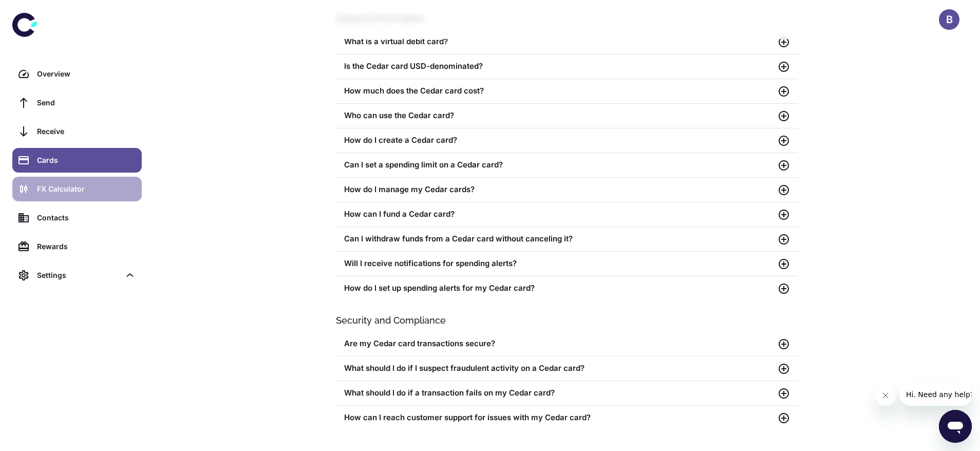  What do you see at coordinates (567, 321) in the screenshot?
I see `h6: Security and Compliance` at bounding box center [567, 321].